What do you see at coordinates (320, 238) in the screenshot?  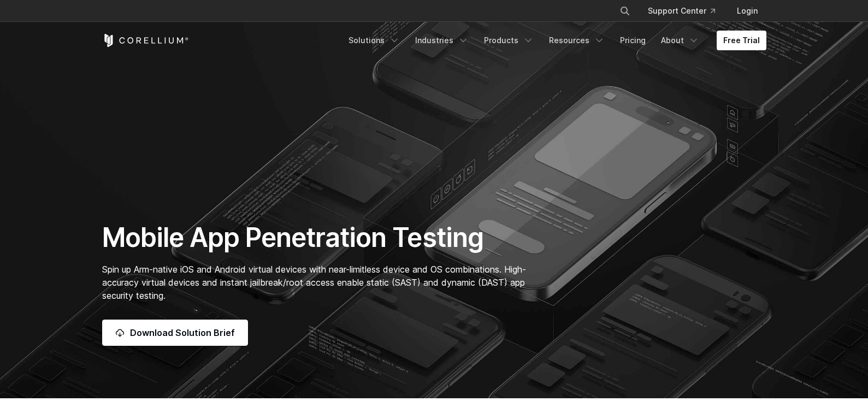 I see `h1: Mobile App Penetration Testing` at bounding box center [320, 238].